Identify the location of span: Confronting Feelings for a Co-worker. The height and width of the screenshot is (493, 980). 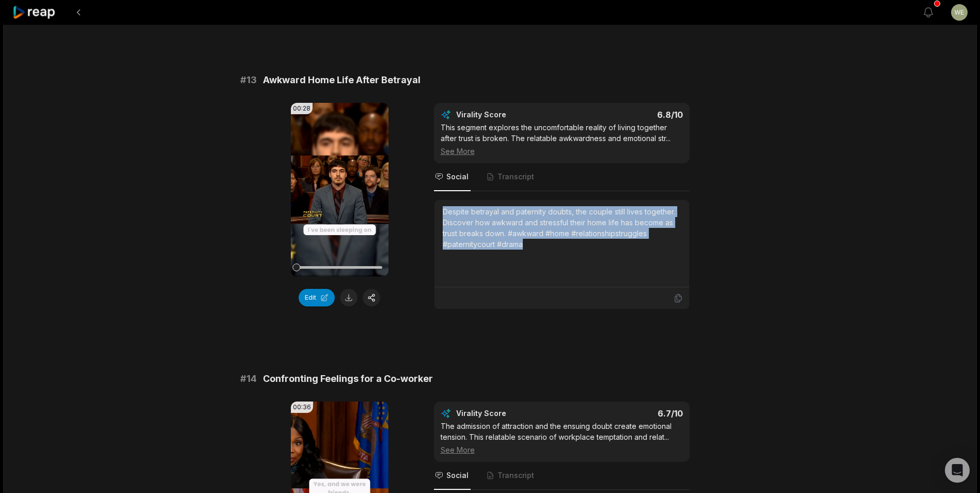
(347, 379).